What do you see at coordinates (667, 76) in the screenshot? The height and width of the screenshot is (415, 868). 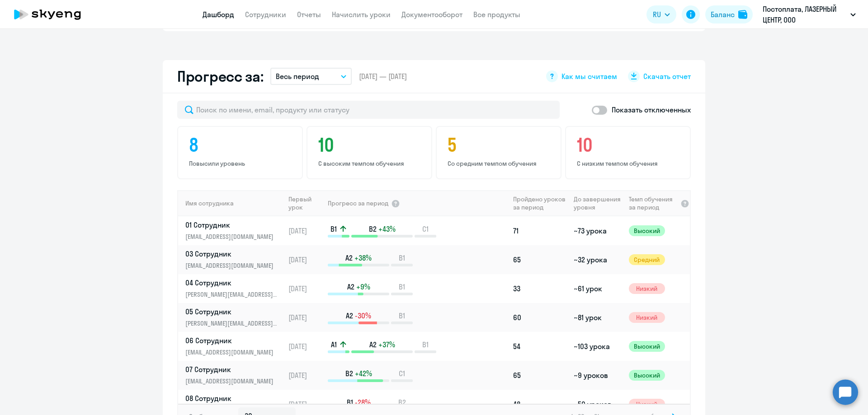 I see `span: Скачать отчет` at bounding box center [667, 76].